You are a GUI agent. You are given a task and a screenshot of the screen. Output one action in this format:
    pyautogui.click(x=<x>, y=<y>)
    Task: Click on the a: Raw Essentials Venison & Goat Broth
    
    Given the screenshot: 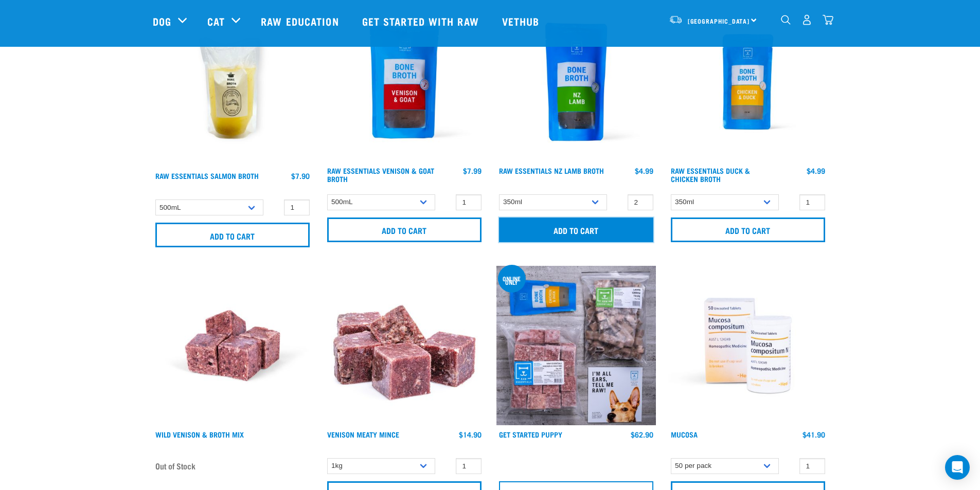 What is the action you would take?
    pyautogui.click(x=381, y=174)
    